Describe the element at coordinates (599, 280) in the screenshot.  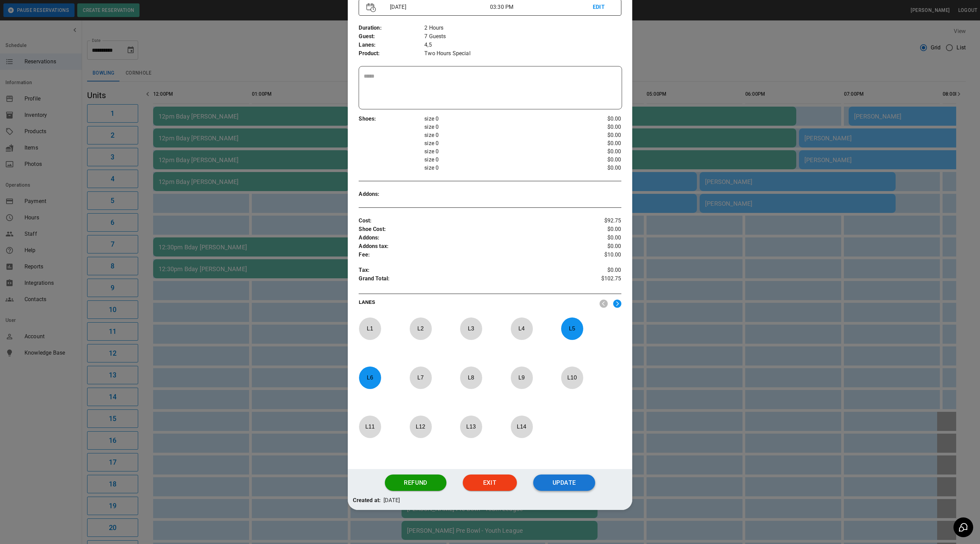
I see `p: $102.75` at that location.